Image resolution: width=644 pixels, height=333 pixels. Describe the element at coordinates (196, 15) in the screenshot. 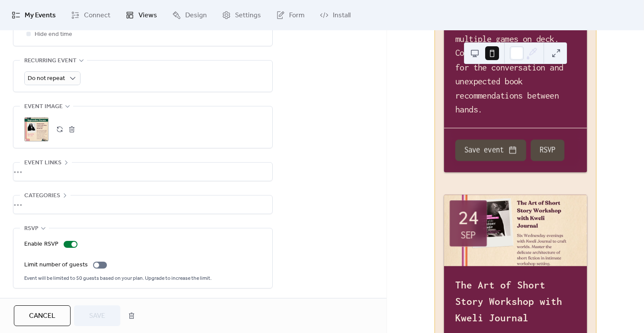

I see `span: Design` at that location.